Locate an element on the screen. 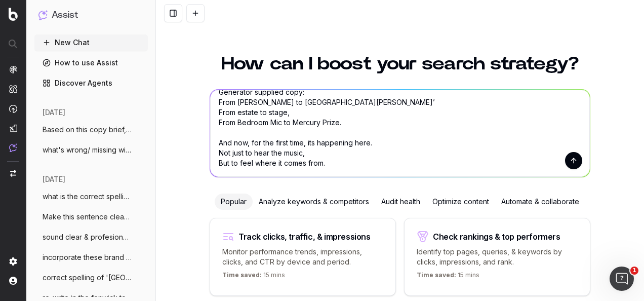 This screenshot has height=301, width=644. button: Make this sentence clear: 'Make magical is located at coordinates (91, 216).